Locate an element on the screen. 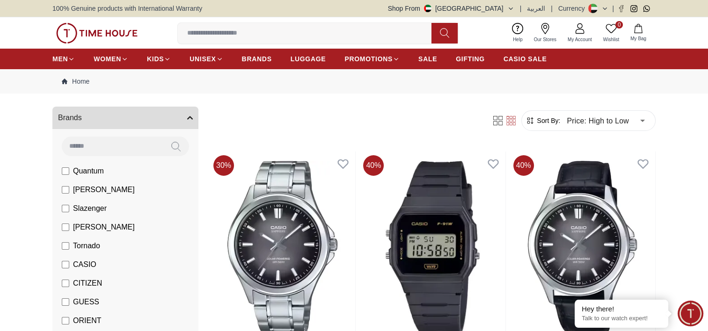  span: KIDS is located at coordinates (155, 59).